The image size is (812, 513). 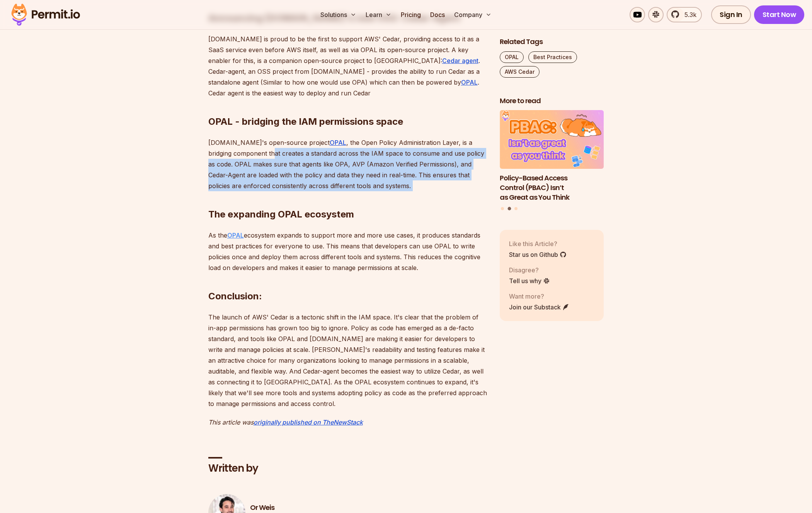 What do you see at coordinates (348, 361) in the screenshot?
I see `p: The launch of AWS' Cedar is a tectonic shift in the IAM space. It's clear that the problem of in-...` at bounding box center [348, 361].